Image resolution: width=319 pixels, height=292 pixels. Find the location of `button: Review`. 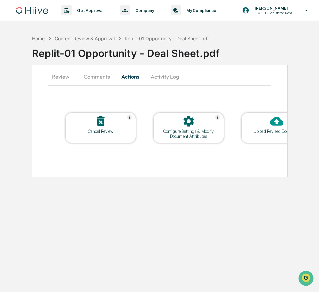

button: Review is located at coordinates (63, 77).